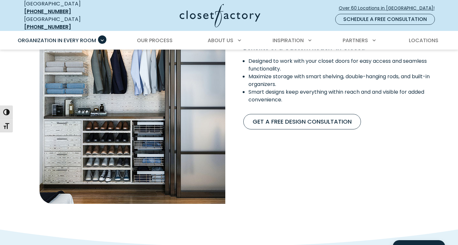 The height and width of the screenshot is (245, 458). What do you see at coordinates (338, 65) in the screenshot?
I see `span: Designed to work with your closet doors for easy access and seamless functionality.` at bounding box center [338, 65].